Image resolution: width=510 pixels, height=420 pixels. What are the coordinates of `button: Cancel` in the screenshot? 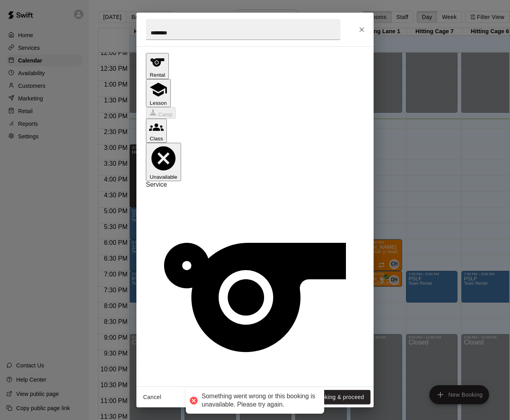 It's located at (152, 397).